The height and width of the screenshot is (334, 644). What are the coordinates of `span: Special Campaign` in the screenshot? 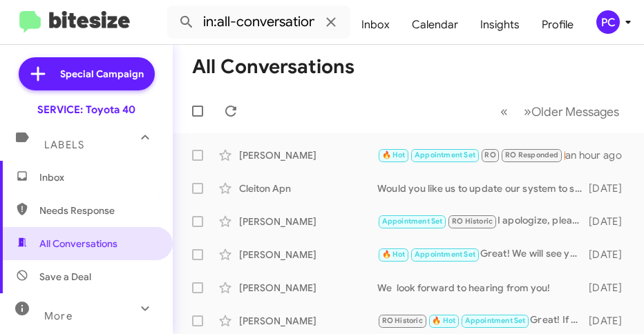 It's located at (101, 74).